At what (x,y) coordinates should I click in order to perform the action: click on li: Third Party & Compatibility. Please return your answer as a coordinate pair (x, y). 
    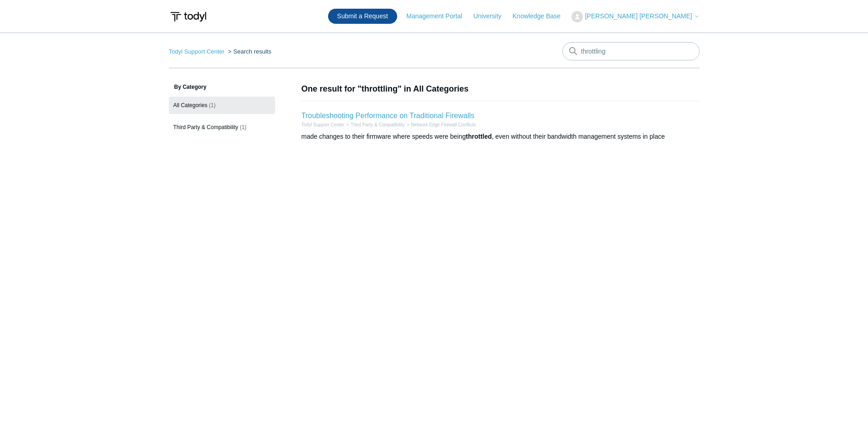
    Looking at the image, I should click on (374, 125).